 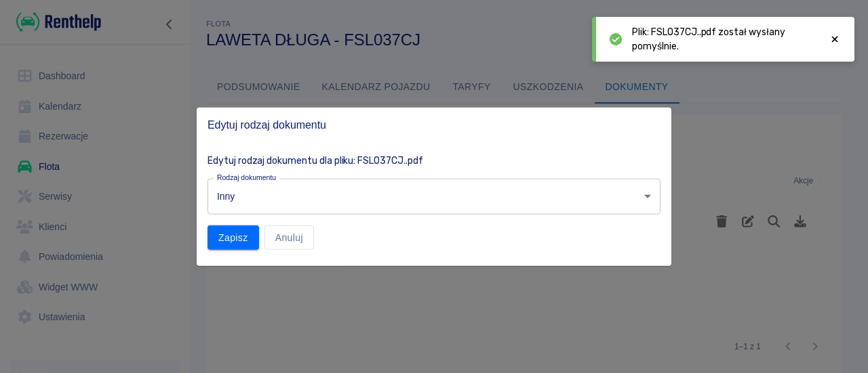 What do you see at coordinates (428, 154) in the screenshot?
I see `div: Edytuj rodzaj dokumentu dla pliku: FSL037CJ..pdf` at bounding box center [428, 154].